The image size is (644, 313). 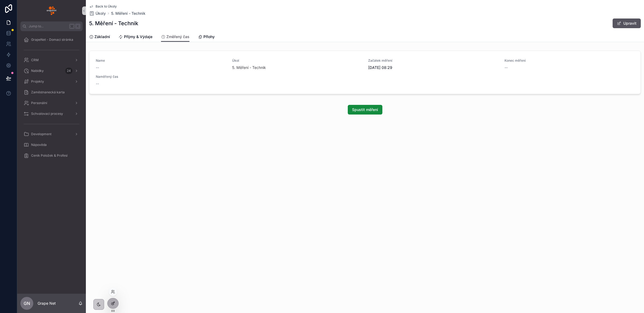 What do you see at coordinates (101, 13) in the screenshot?
I see `span: Úkoly` at bounding box center [101, 13].